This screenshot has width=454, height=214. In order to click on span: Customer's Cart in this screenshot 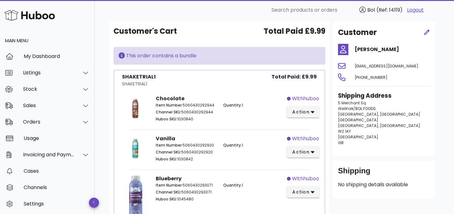, I will do `click(145, 31)`.